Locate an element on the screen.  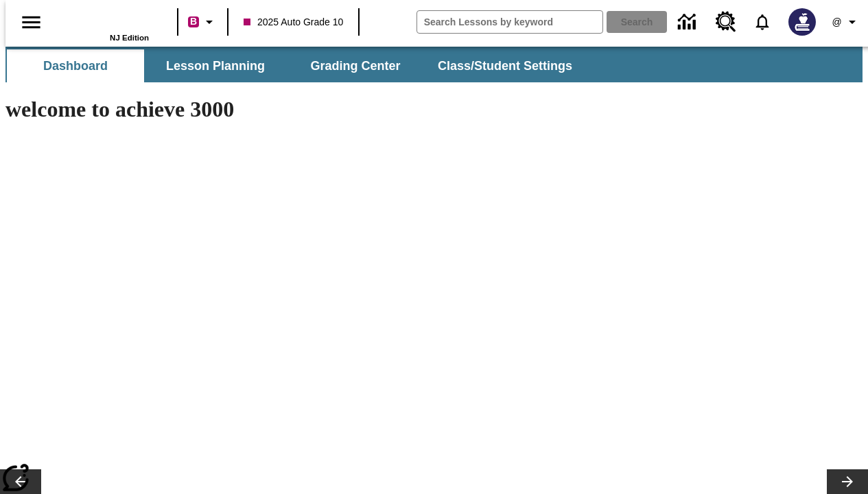
a: Resource Center, Will open in new tab is located at coordinates (726, 22).